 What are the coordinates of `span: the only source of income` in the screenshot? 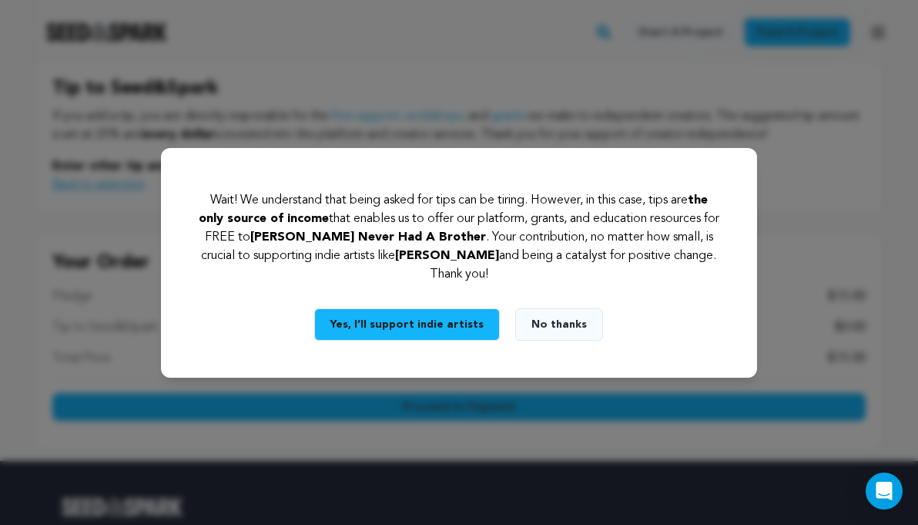 It's located at (453, 209).